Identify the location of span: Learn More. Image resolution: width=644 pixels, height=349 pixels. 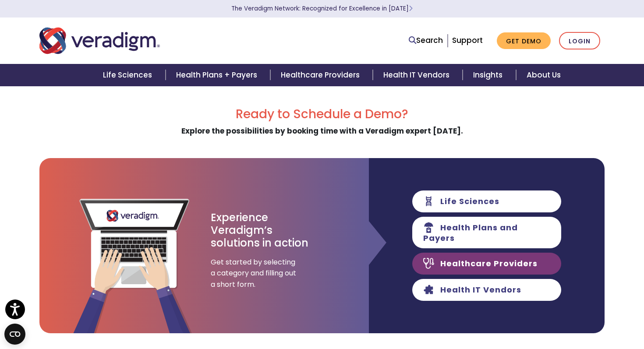
(410, 8).